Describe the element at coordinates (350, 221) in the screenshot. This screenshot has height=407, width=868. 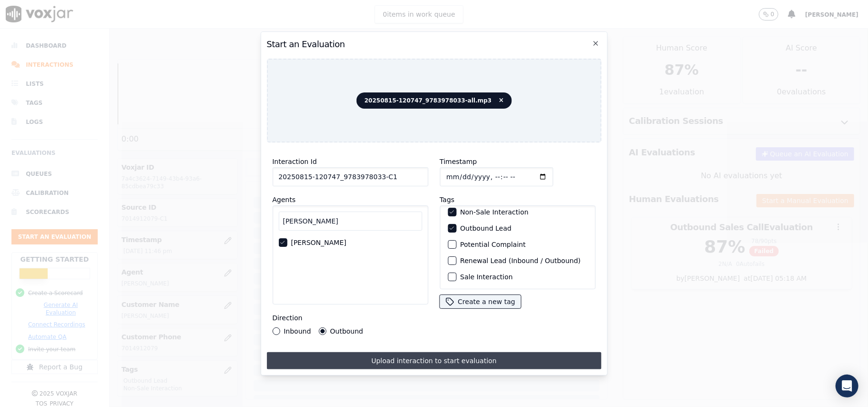
I see `input: Search Agents...` at that location.